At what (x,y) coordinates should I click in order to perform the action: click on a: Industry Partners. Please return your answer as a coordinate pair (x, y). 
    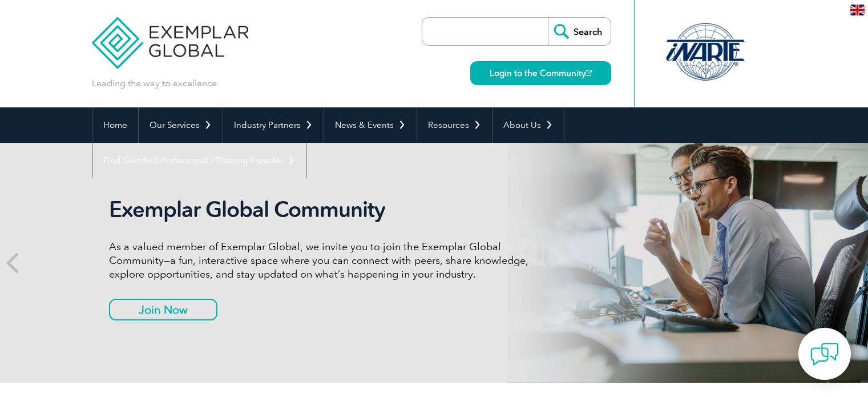
    Looking at the image, I should click on (274, 125).